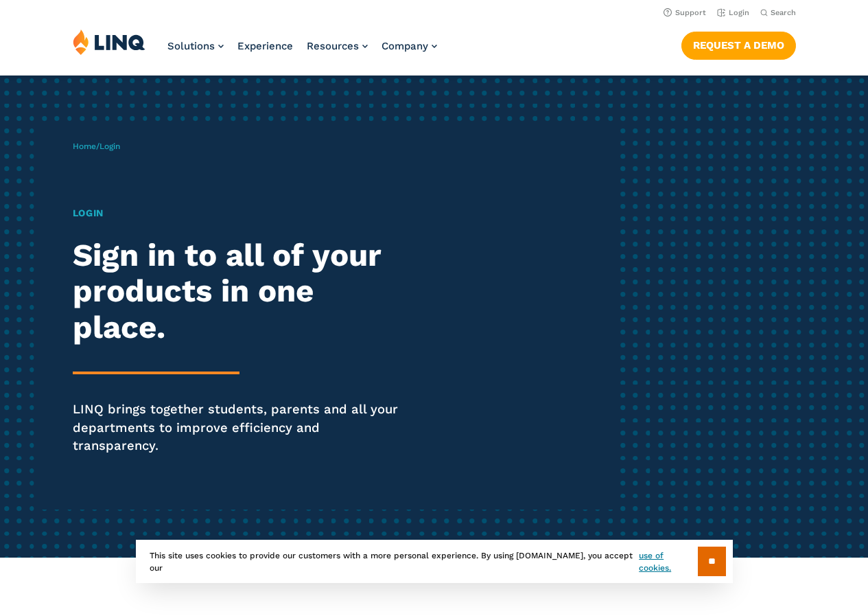 Image resolution: width=868 pixels, height=616 pixels. I want to click on a: Company, so click(409, 46).